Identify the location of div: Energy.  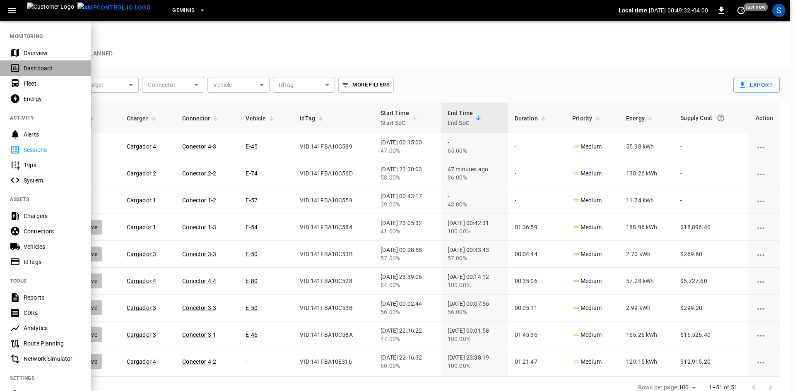
(52, 99).